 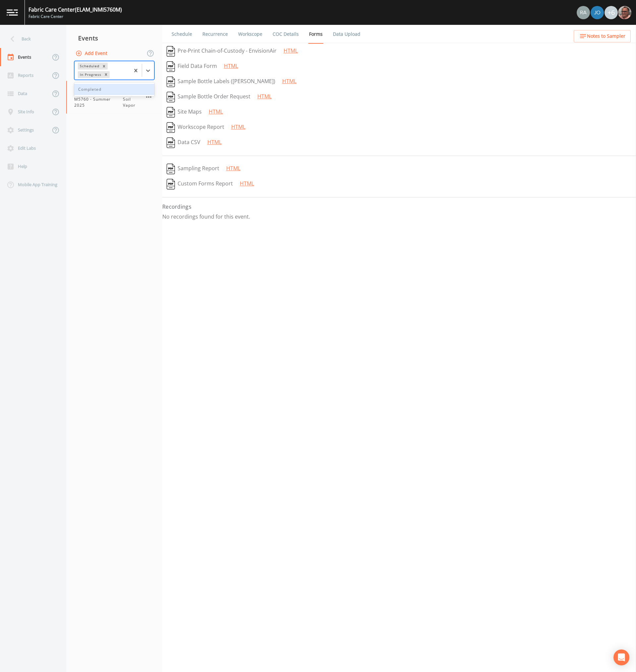 What do you see at coordinates (209, 97) in the screenshot?
I see `button: Sample Bottle Order Request` at bounding box center [209, 97].